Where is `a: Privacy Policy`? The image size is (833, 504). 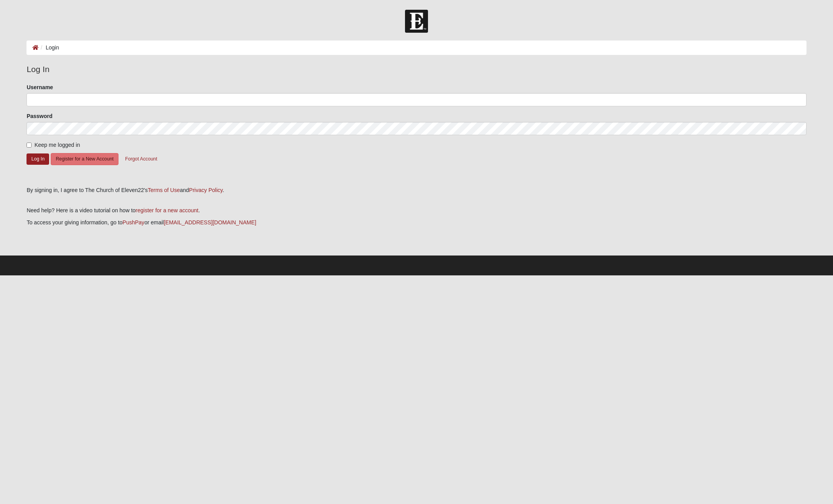 a: Privacy Policy is located at coordinates (206, 190).